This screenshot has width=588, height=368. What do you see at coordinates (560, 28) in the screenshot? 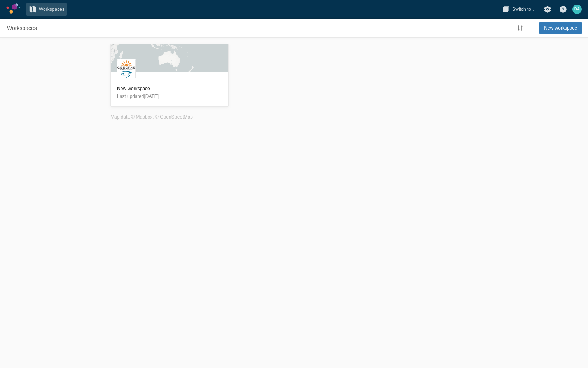
I see `span: New workspace` at bounding box center [560, 28].